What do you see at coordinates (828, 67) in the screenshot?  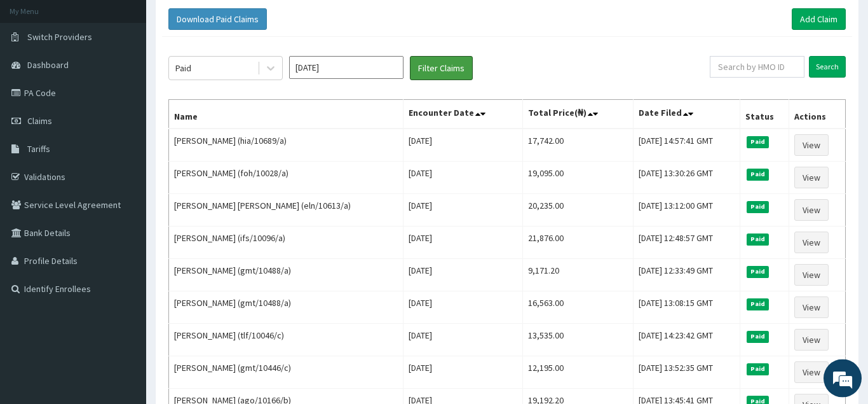 I see `input: Search` at bounding box center [828, 67].